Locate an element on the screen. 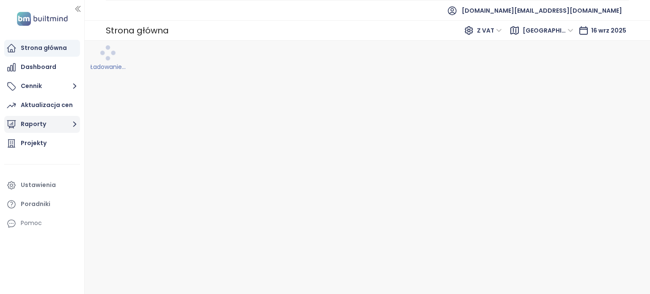 Image resolution: width=650 pixels, height=294 pixels. div: Aktualizacja cen is located at coordinates (47, 105).